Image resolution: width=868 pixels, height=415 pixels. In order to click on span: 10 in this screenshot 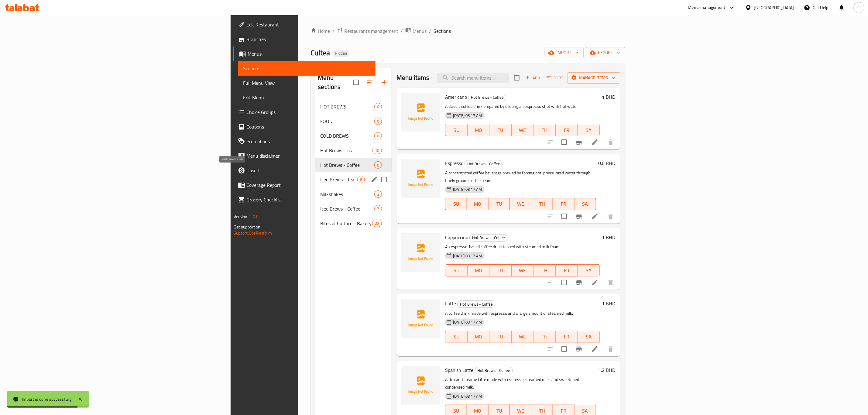, I will do `click(377, 150)`.